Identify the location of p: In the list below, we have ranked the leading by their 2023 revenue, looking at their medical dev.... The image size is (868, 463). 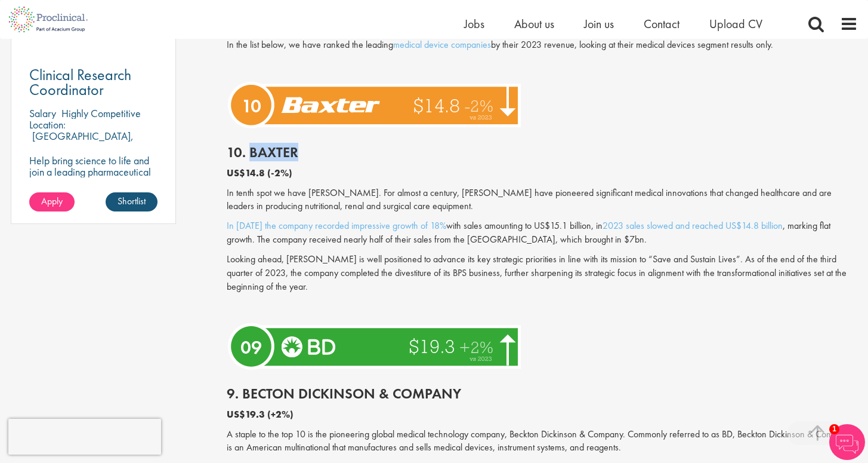
(542, 44).